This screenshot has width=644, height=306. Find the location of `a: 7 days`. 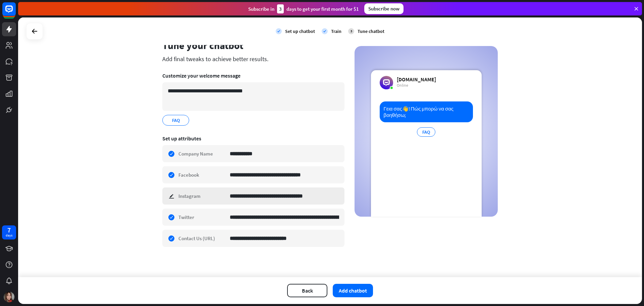

a: 7 days is located at coordinates (9, 233).